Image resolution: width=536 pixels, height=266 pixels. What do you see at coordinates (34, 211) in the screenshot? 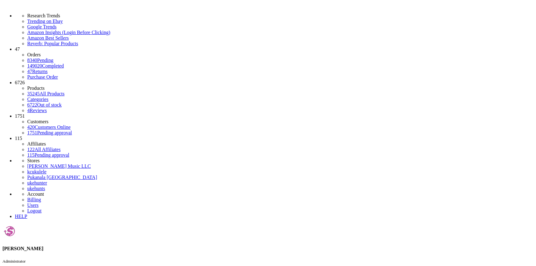
I see `span: Logout` at bounding box center [34, 211].